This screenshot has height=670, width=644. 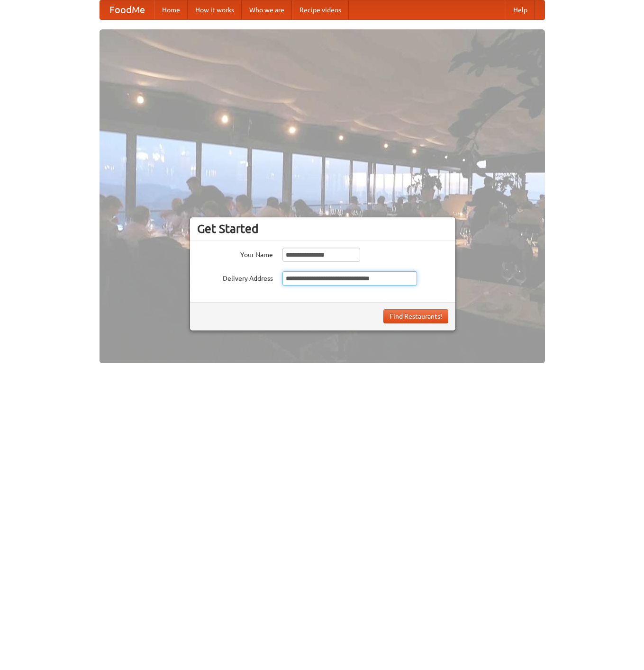 What do you see at coordinates (323, 229) in the screenshot?
I see `h3: Get Started` at bounding box center [323, 229].